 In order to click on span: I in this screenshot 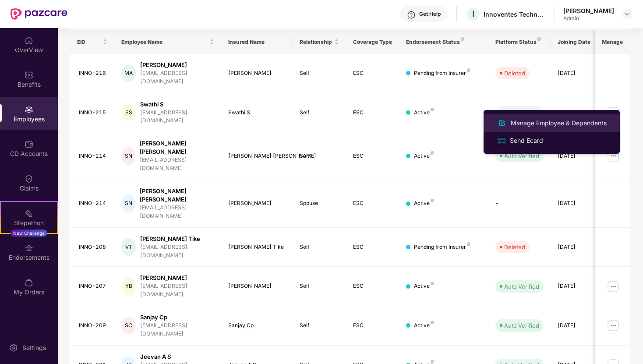, I will do `click(473, 14)`.